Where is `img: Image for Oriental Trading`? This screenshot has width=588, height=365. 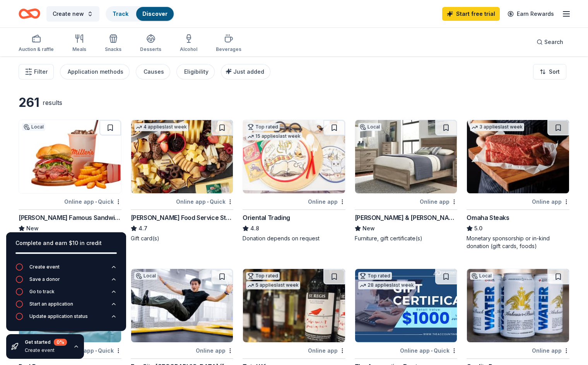
img: Image for Oriental Trading is located at coordinates (294, 157).